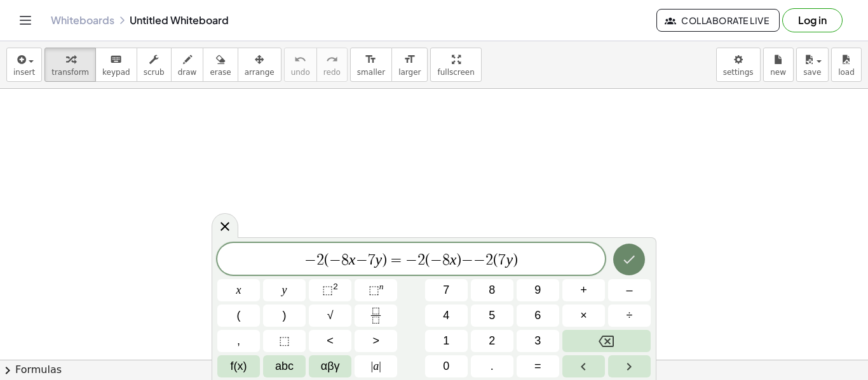 This screenshot has width=868, height=380. I want to click on span: scrub, so click(154, 72).